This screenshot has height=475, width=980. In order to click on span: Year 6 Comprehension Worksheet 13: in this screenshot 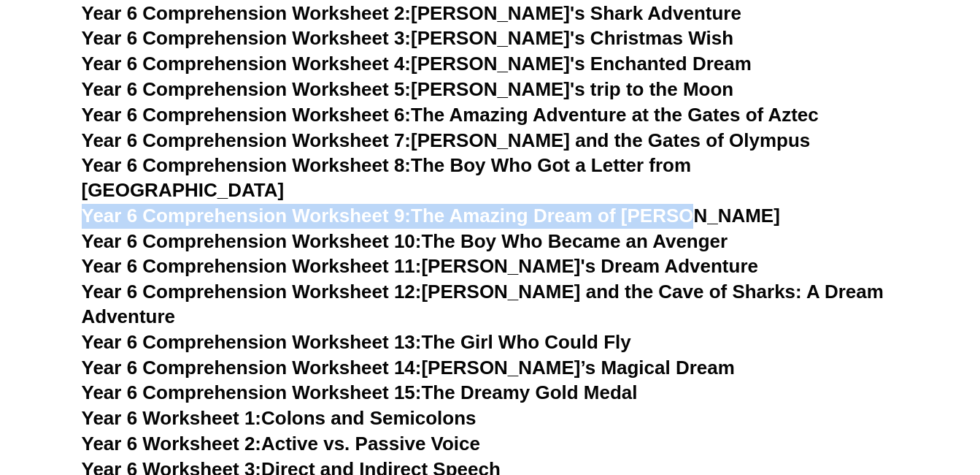, I will do `click(252, 342)`.